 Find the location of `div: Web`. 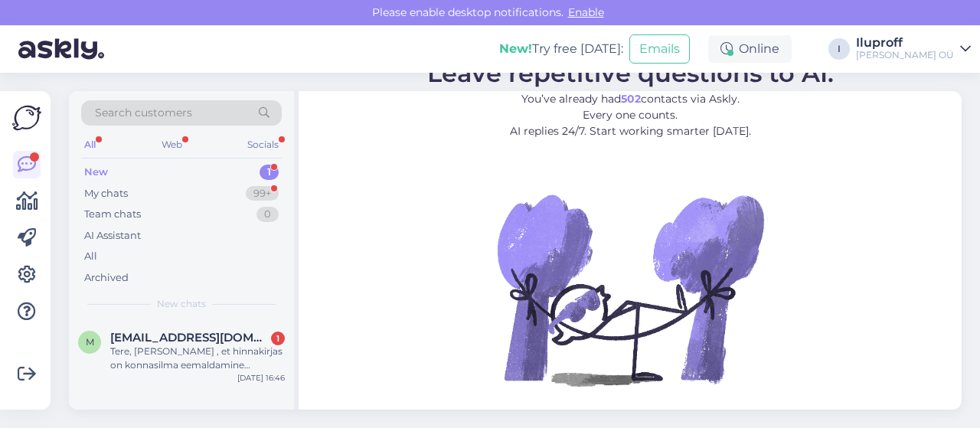

div: Web is located at coordinates (171, 145).